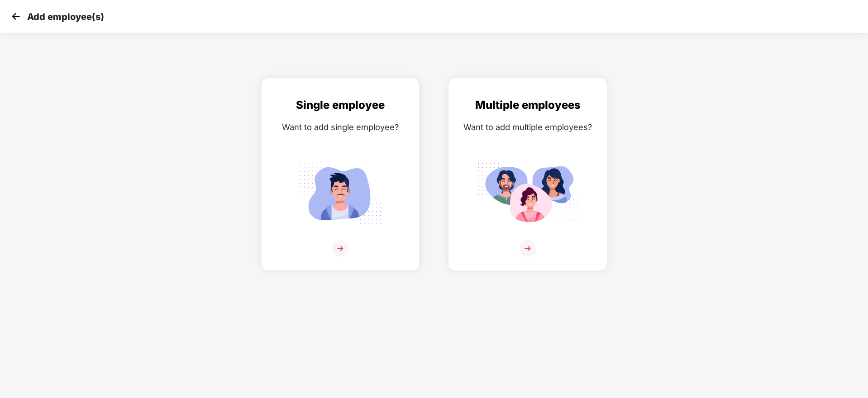 Image resolution: width=868 pixels, height=398 pixels. Describe the element at coordinates (16, 16) in the screenshot. I see `img: svg+xml;base64,PHN2ZyB4bWxucz0iaHR0cDovL3d3dy53My5vcmcvMjAwMC9zdmciIHdpZHRoPSIzMCIgaGVpZ2h0PSIzMC...` at that location.